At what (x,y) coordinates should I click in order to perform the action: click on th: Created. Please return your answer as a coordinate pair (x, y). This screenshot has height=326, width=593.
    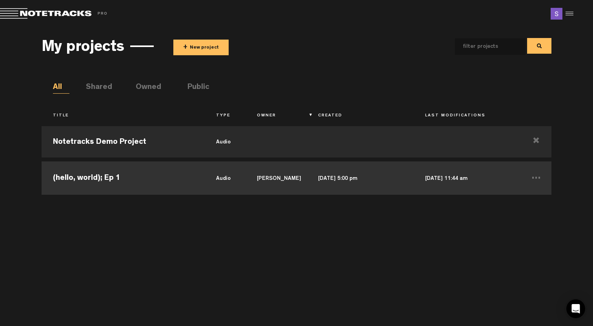
    Looking at the image, I should click on (360, 116).